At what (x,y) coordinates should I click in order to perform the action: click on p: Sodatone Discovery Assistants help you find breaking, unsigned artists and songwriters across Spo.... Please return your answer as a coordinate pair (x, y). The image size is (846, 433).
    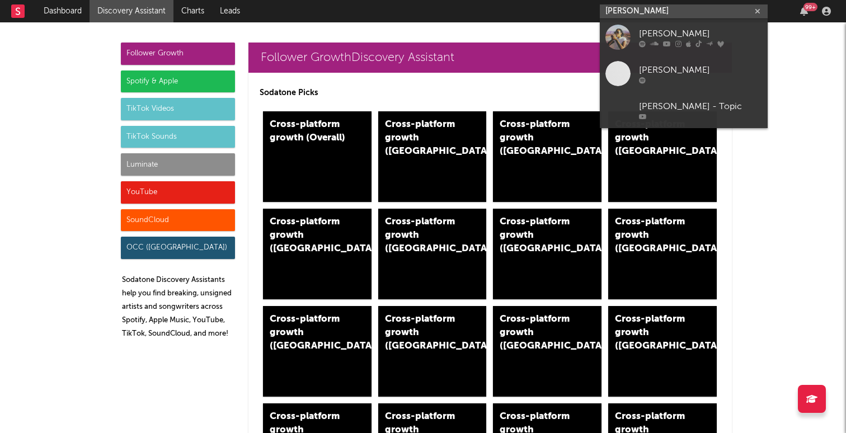
    Looking at the image, I should click on (179, 307).